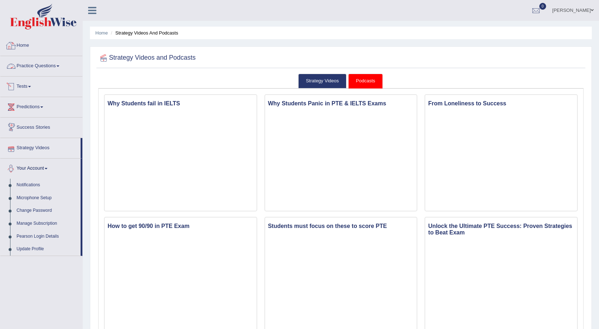  I want to click on a: Tests, so click(41, 86).